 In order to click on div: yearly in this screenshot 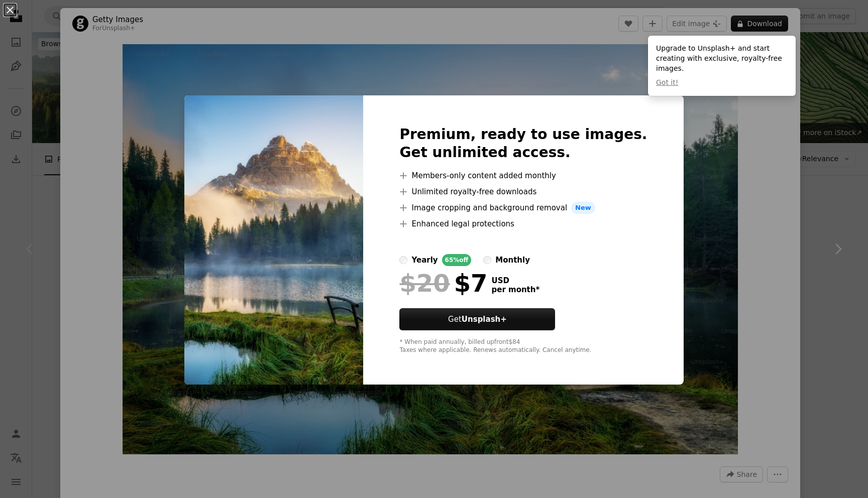, I will do `click(424, 260)`.